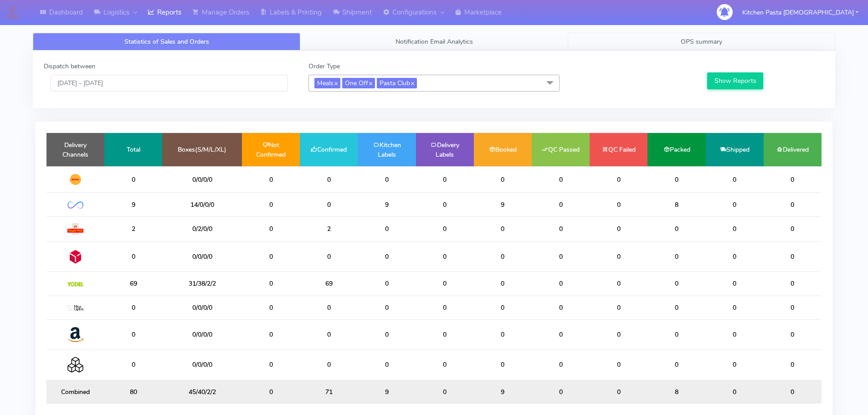 This screenshot has width=868, height=415. Describe the element at coordinates (75, 180) in the screenshot. I see `img: DHL` at that location.